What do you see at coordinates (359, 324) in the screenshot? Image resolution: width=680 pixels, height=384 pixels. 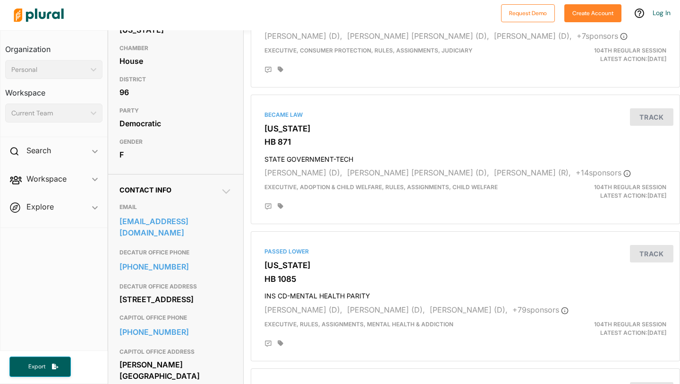 I see `span: Executive, Rules, Assignments, Mental Health & Addiction` at bounding box center [359, 324].